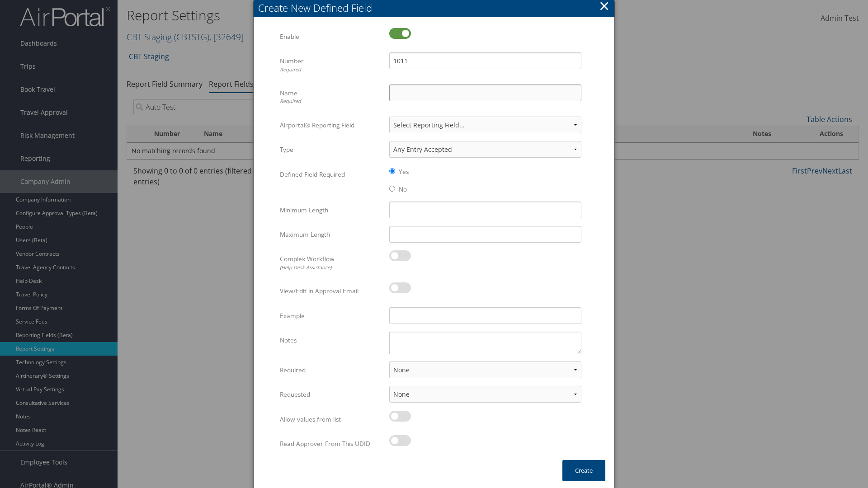  I want to click on label: Example, so click(331, 316).